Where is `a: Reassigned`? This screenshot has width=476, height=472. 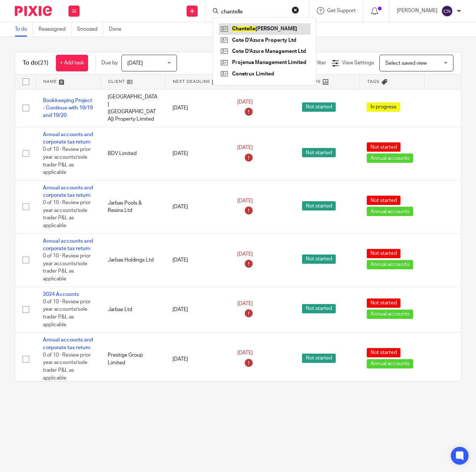 a: Reassigned is located at coordinates (55, 30).